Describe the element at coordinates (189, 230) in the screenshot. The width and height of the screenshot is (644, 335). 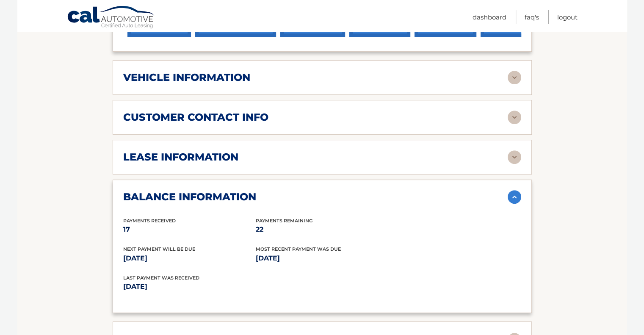
I see `p: 17` at that location.